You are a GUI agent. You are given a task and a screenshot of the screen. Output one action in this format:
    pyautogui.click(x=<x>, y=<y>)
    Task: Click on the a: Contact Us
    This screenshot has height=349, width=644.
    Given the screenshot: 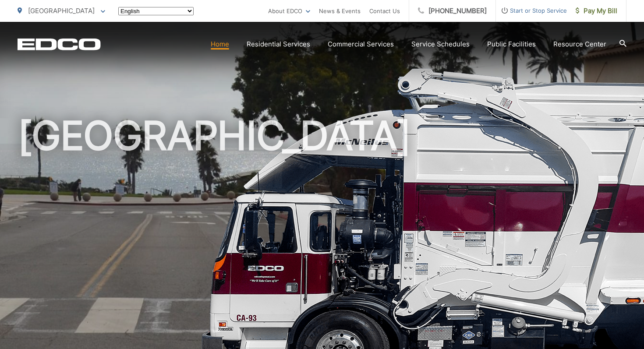 What is the action you would take?
    pyautogui.click(x=384, y=11)
    